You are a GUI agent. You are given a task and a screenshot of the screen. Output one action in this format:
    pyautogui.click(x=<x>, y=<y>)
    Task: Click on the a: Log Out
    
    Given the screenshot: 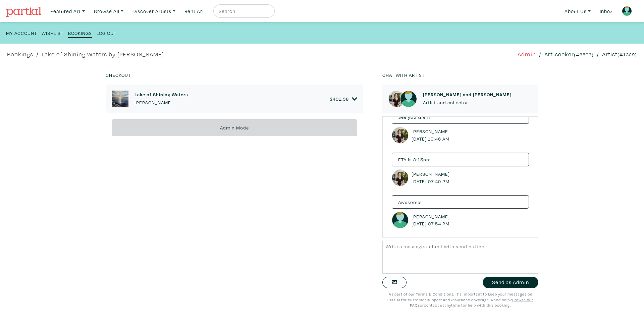 What is the action you would take?
    pyautogui.click(x=106, y=33)
    